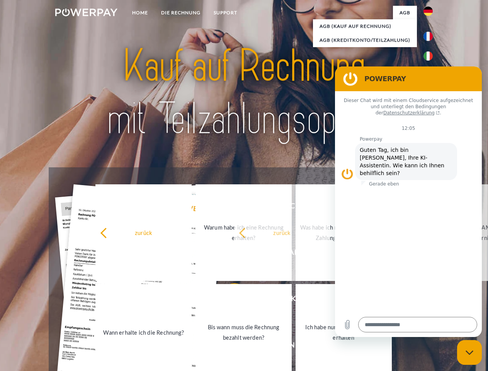 This screenshot has height=371, width=488. Describe the element at coordinates (77, 46) in the screenshot. I see `a: Datenschutzerklärung(wird in einer neuen Registerkarte geöffnet)` at that location.